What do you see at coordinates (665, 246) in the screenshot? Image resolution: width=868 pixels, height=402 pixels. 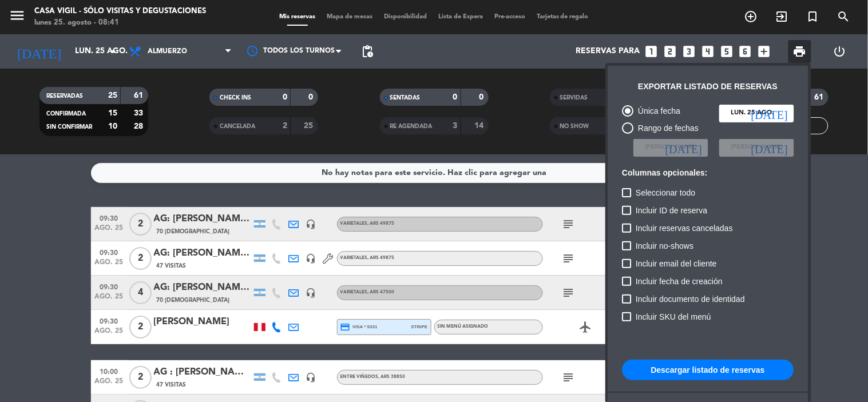 I see `span: Incluir no-shows` at bounding box center [665, 246].